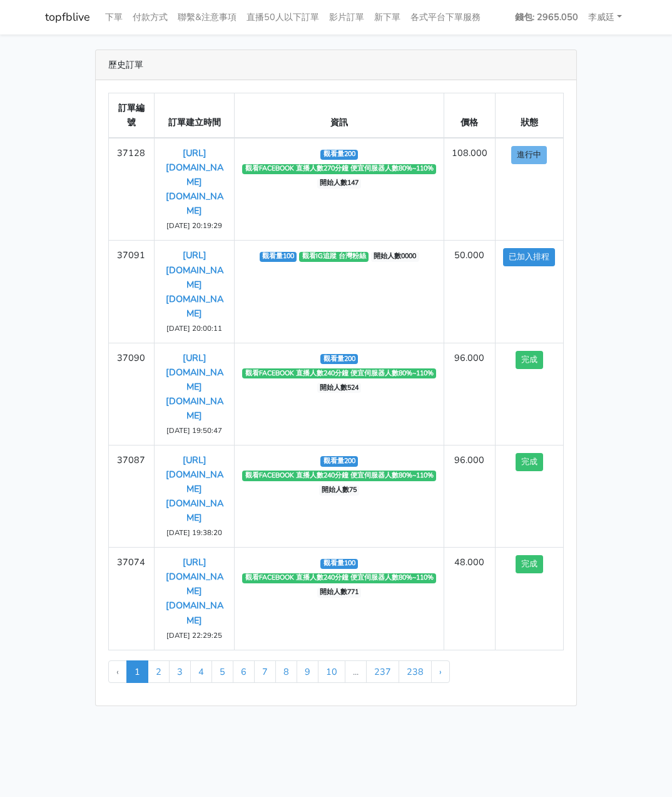 The height and width of the screenshot is (797, 672). I want to click on a: 238, so click(415, 672).